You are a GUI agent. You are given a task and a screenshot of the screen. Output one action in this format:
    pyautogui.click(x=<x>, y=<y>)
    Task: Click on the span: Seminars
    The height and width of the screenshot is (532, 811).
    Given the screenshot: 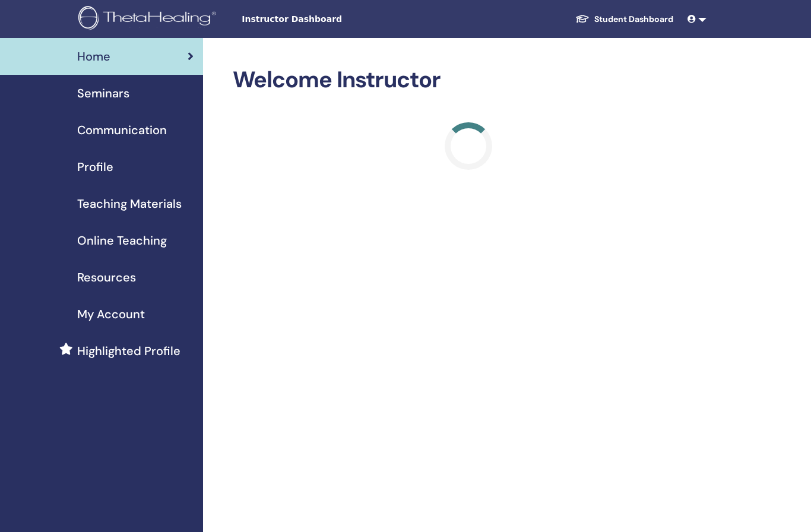 What is the action you would take?
    pyautogui.click(x=103, y=93)
    